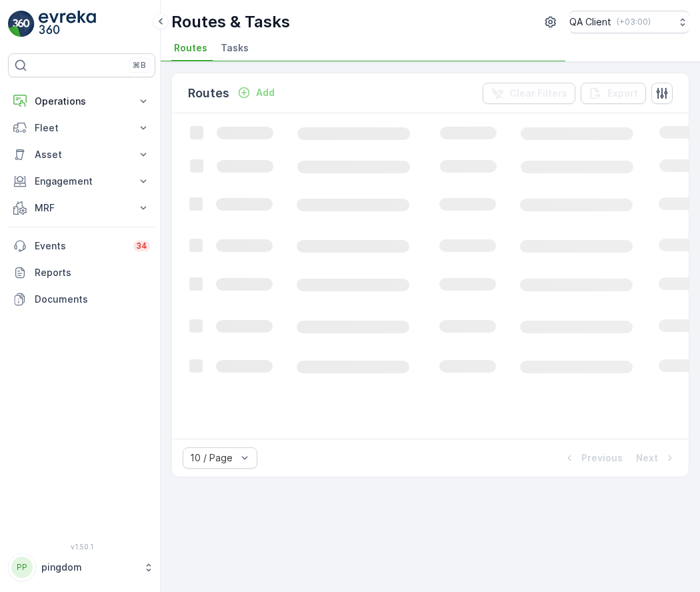 The height and width of the screenshot is (592, 700). What do you see at coordinates (265, 93) in the screenshot?
I see `p: Add` at bounding box center [265, 93].